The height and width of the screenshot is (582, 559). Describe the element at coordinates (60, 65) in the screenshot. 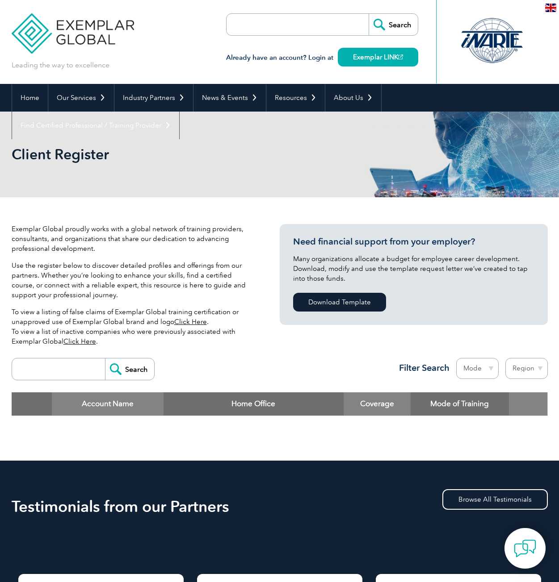

I see `p: Leading the way to excellence` at that location.